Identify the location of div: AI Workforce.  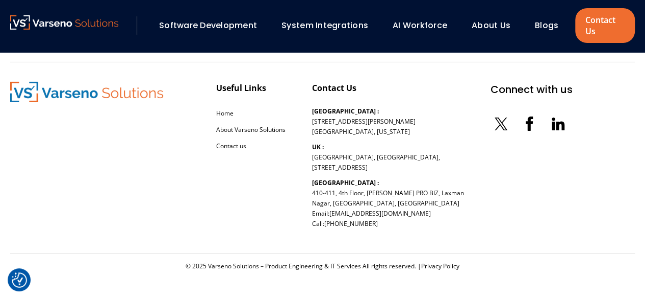
(425, 26).